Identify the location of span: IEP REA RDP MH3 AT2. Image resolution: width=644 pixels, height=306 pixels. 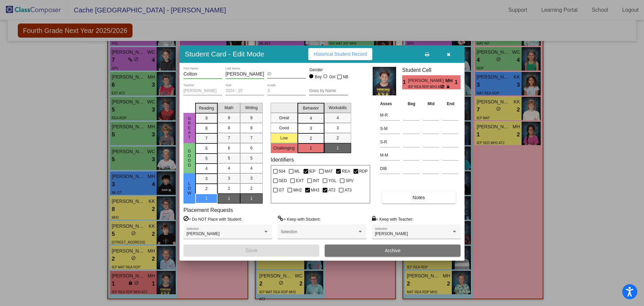
(424, 87).